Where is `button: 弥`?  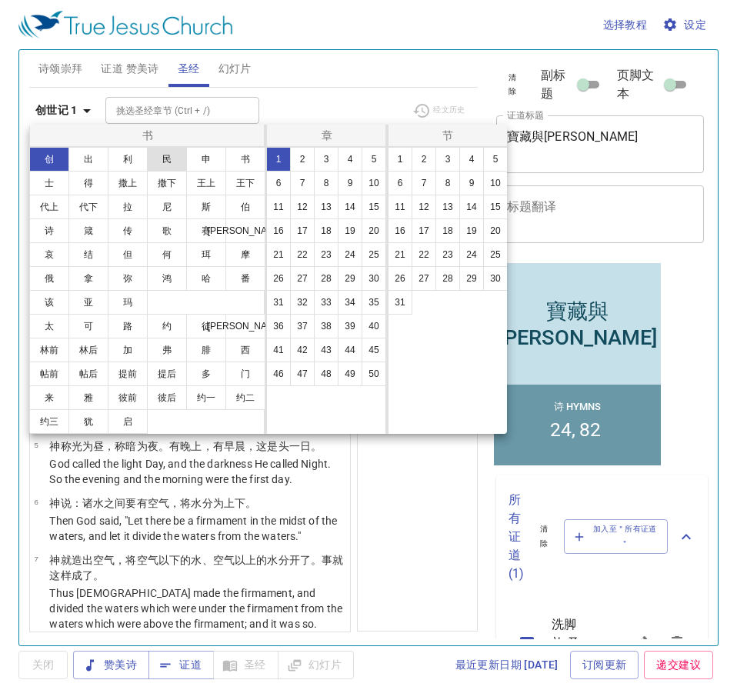
button: 弥 is located at coordinates (127, 278).